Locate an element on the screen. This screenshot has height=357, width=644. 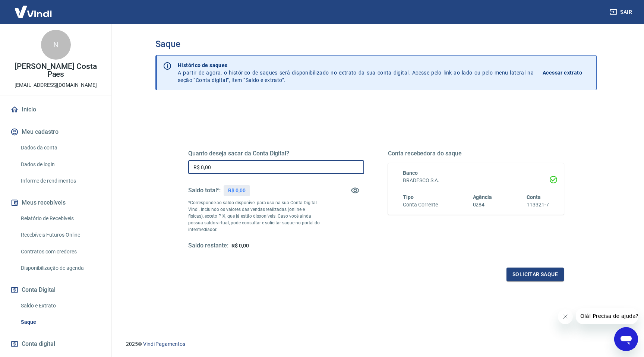
h5: Quanto deseja sacar da Conta Digital? is located at coordinates (276, 154).